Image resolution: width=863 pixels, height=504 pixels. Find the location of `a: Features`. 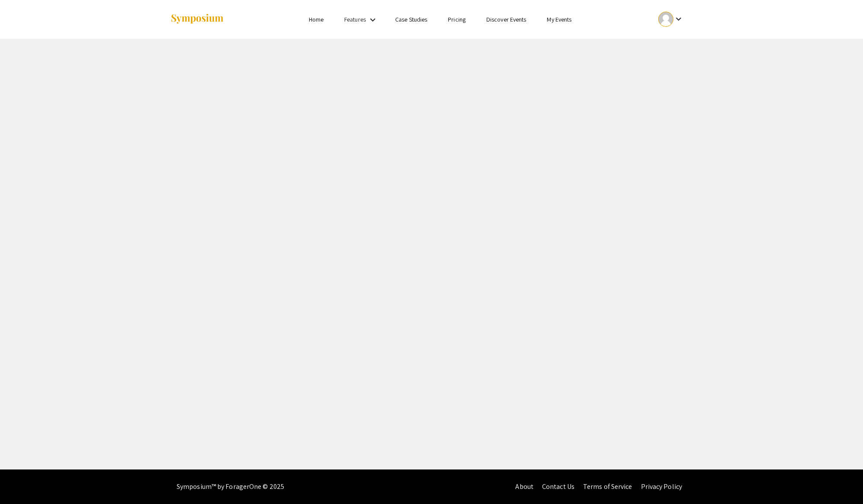

a: Features is located at coordinates (355, 19).